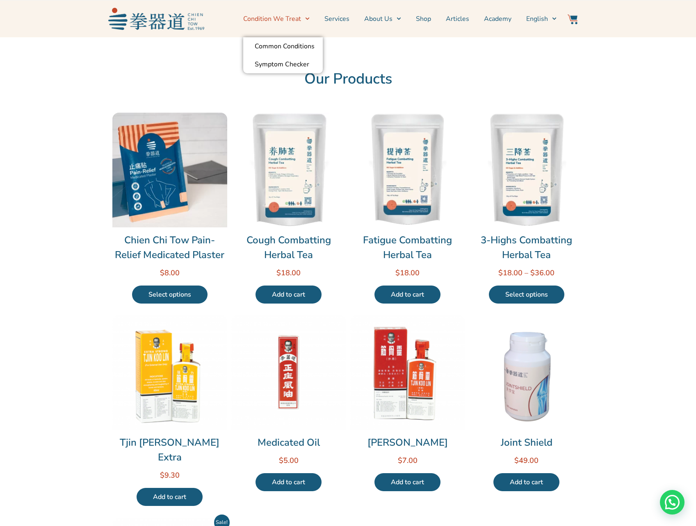 The width and height of the screenshot is (696, 526). What do you see at coordinates (383, 19) in the screenshot?
I see `a: About Us` at bounding box center [383, 19].